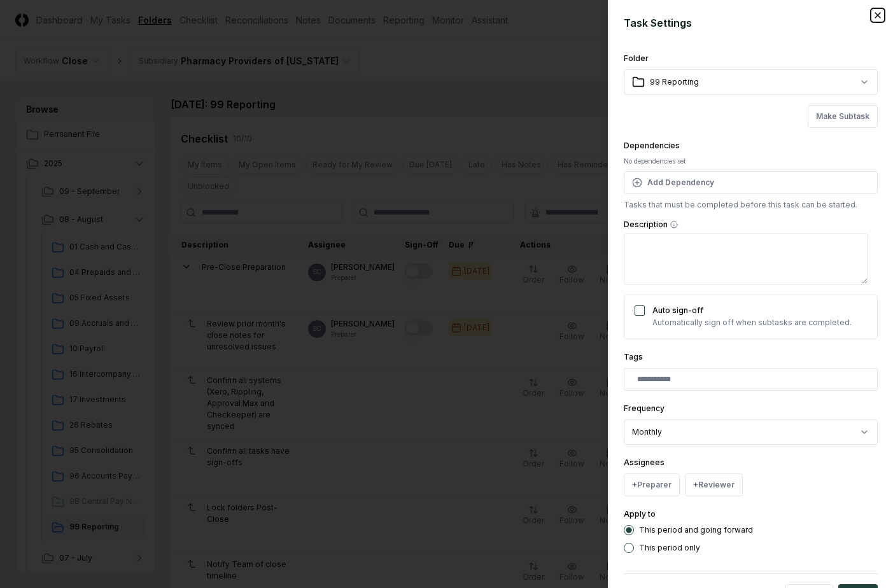 The image size is (893, 588). Describe the element at coordinates (751, 323) in the screenshot. I see `p: Automatically sign off when subtasks are completed.` at that location.